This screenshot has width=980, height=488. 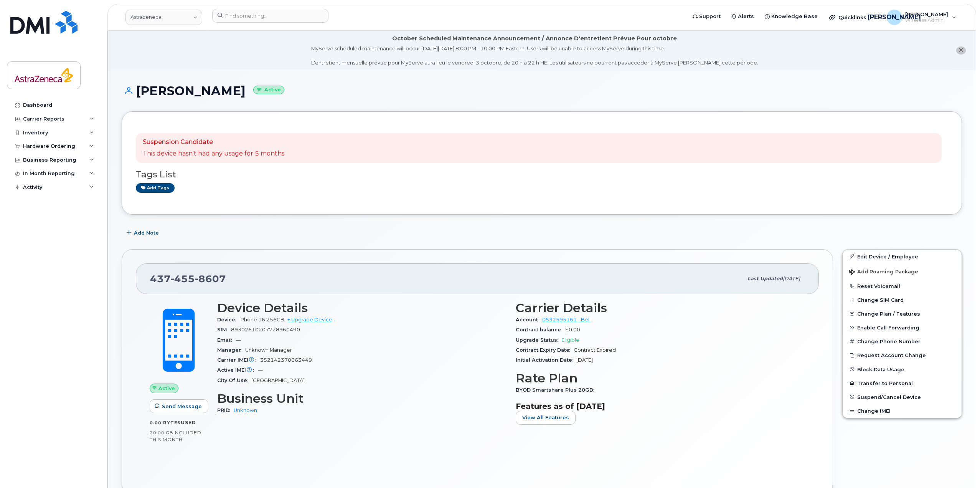 I want to click on h3: Rate Plan, so click(x=660, y=378).